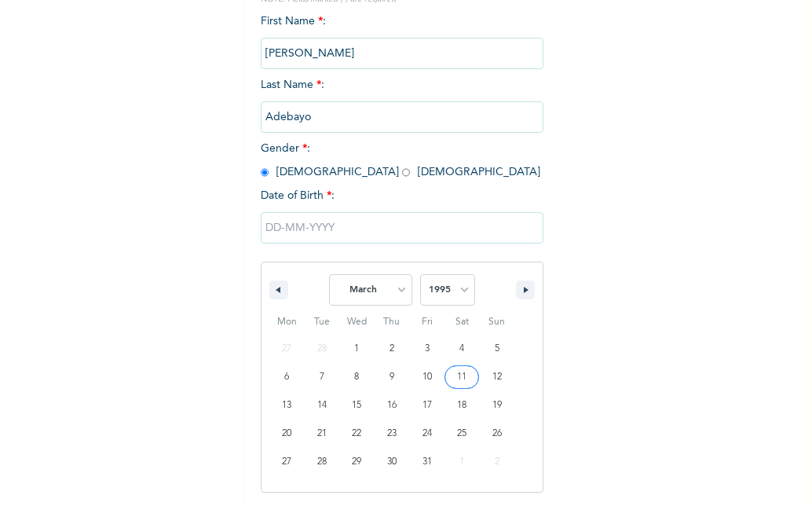  I want to click on button: 4, so click(462, 349).